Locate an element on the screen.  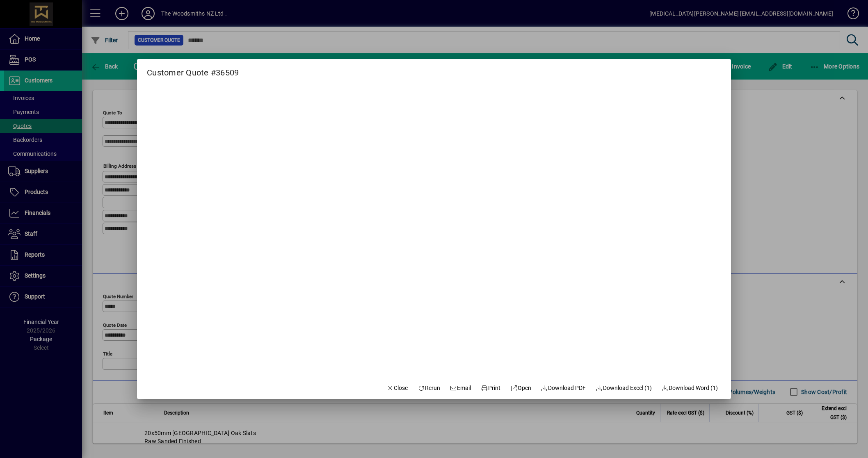
span: Download Word (1) is located at coordinates (690, 388).